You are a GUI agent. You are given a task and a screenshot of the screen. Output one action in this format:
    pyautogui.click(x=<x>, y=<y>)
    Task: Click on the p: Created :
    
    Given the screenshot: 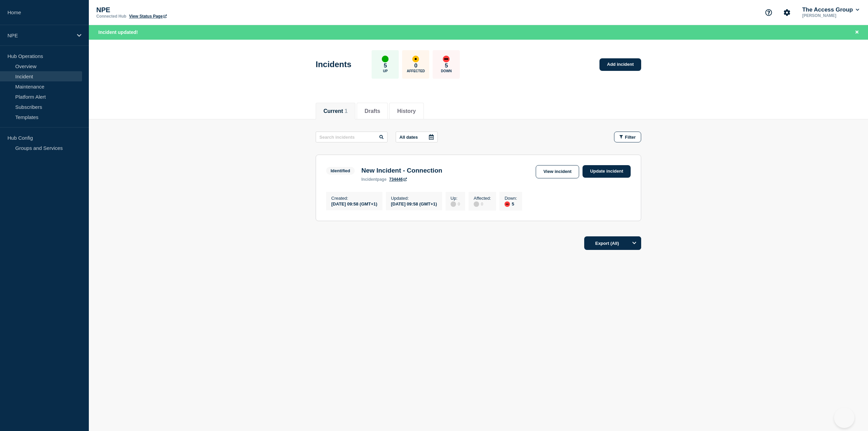 What is the action you would take?
    pyautogui.click(x=354, y=198)
    